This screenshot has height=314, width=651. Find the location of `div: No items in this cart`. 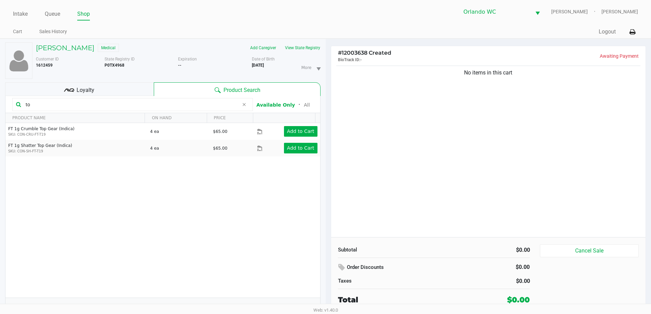

div: No items in this cart is located at coordinates (488, 73).